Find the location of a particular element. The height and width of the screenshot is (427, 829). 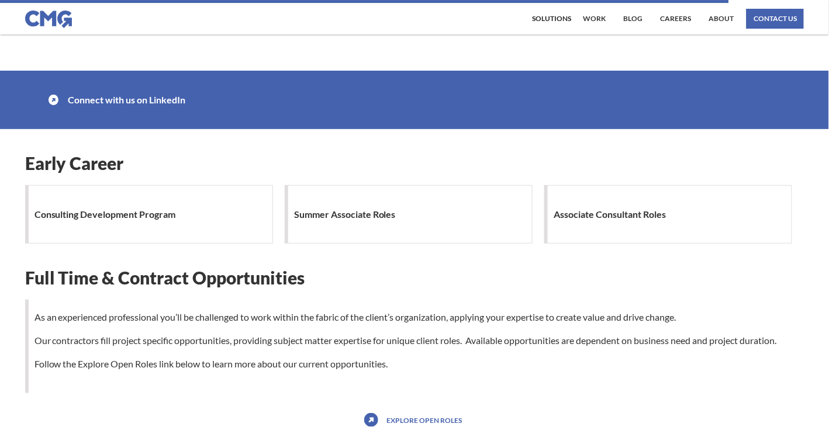

a: Blog is located at coordinates (633, 19).